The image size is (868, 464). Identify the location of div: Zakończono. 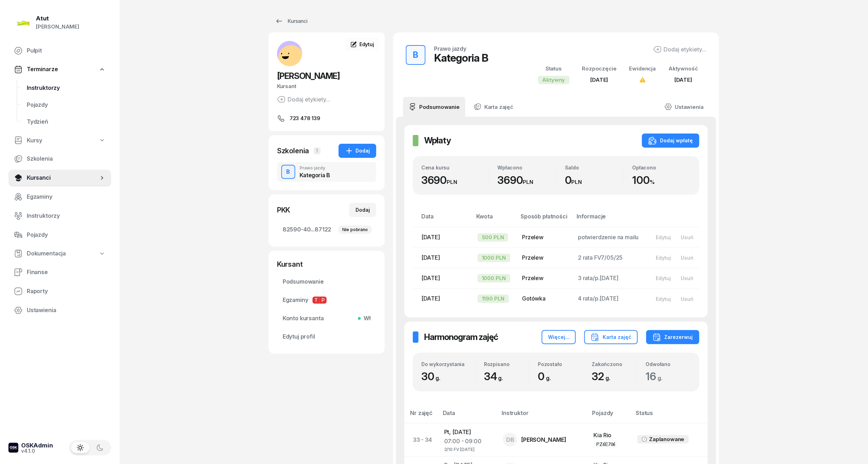
(615, 364).